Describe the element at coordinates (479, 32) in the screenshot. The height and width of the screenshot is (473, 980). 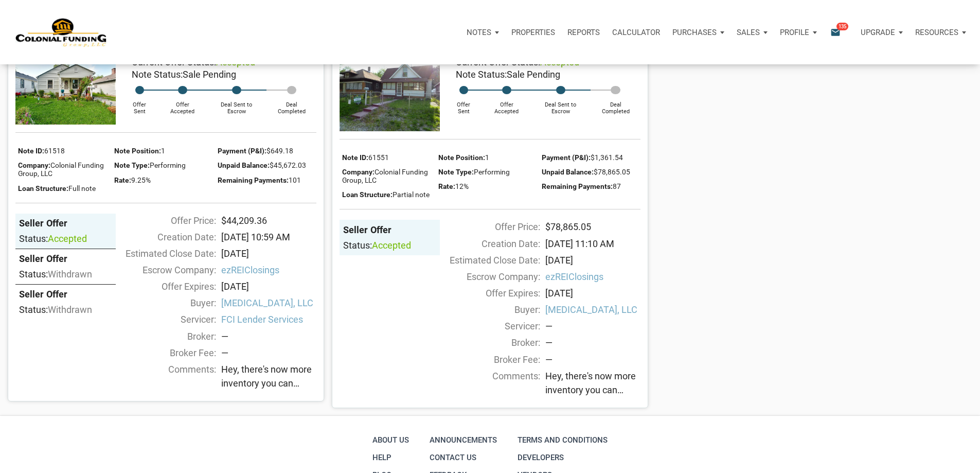
I see `p: Notes` at that location.